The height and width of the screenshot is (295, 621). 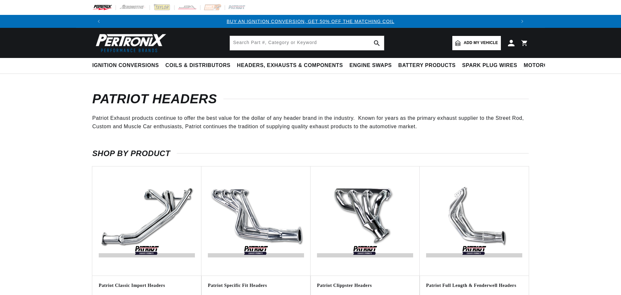 What do you see at coordinates (311, 154) in the screenshot?
I see `h2: SHOP BY PRODUCT` at bounding box center [311, 154].